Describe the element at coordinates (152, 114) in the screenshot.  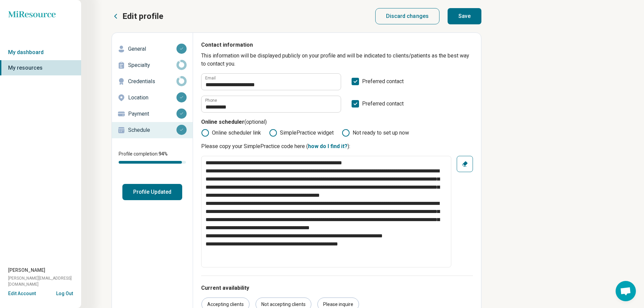
I see `p: Payment` at that location.